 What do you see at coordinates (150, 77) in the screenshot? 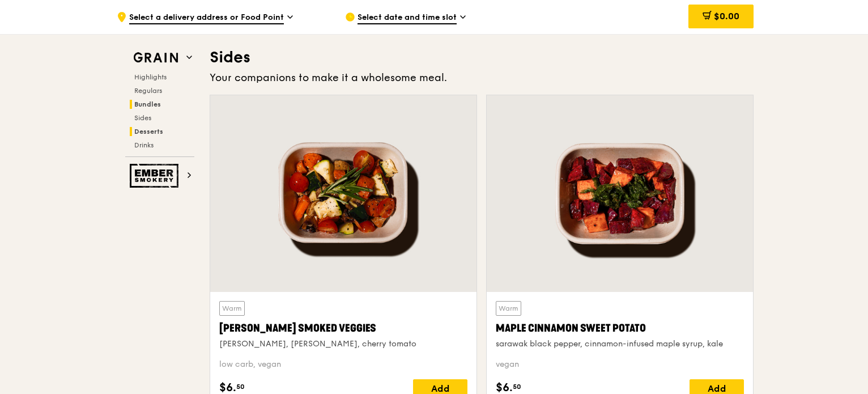
I see `span: Highlights` at bounding box center [150, 77].